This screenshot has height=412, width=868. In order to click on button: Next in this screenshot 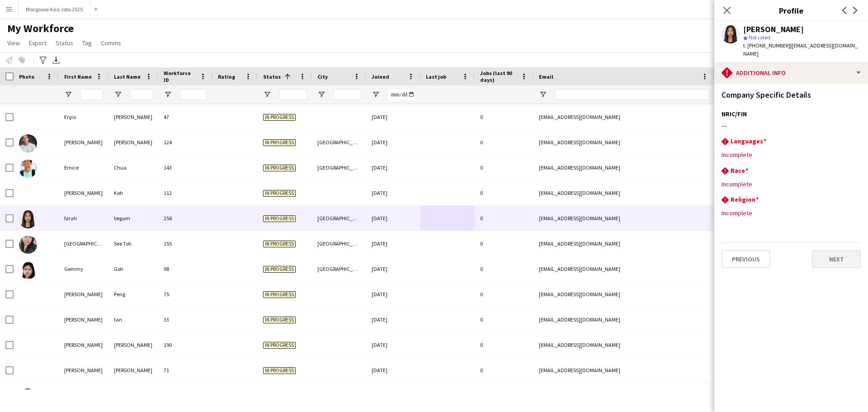, I will do `click(836, 259)`.